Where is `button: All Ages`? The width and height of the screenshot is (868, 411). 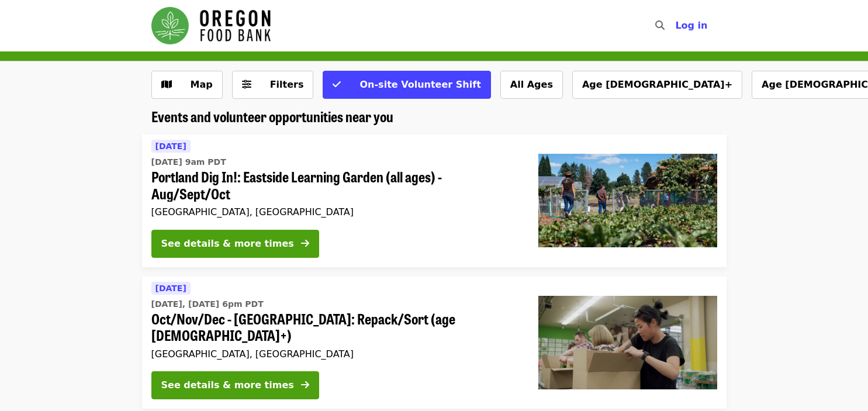 button: All Ages is located at coordinates (531, 85).